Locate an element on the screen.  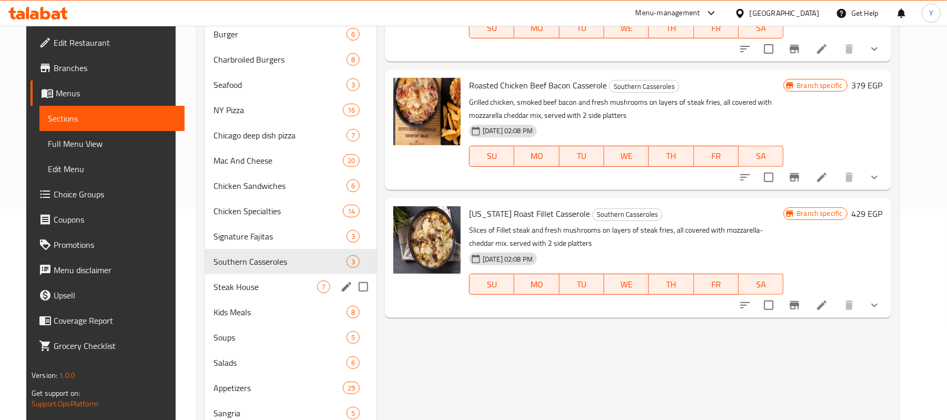
span: Promotions is located at coordinates (115, 245).